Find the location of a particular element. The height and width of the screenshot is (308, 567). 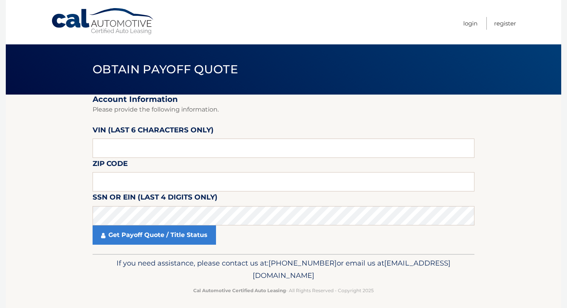

label: Zip Code is located at coordinates (110, 165).